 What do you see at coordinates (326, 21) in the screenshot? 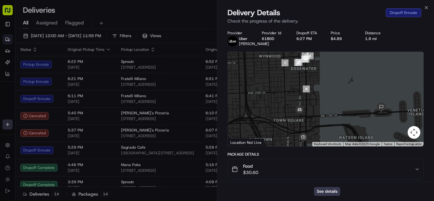
I see `p: Check the progress of the delivery.` at bounding box center [326, 21].